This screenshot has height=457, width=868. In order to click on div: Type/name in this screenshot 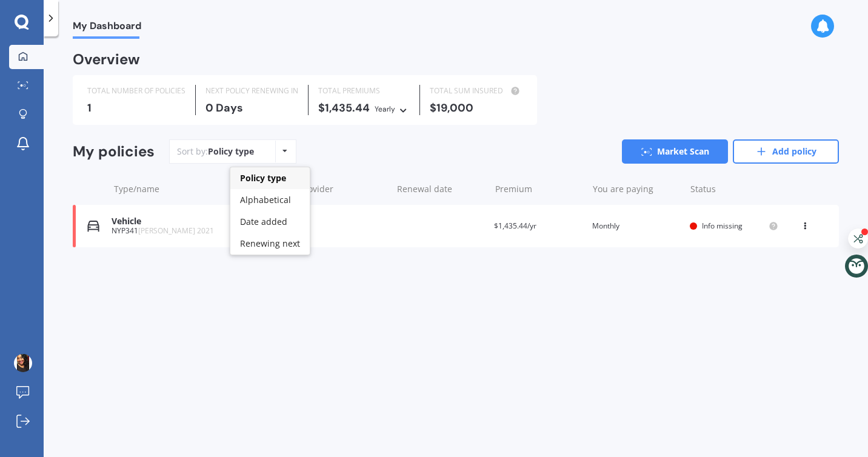, I will do `click(201, 189)`.